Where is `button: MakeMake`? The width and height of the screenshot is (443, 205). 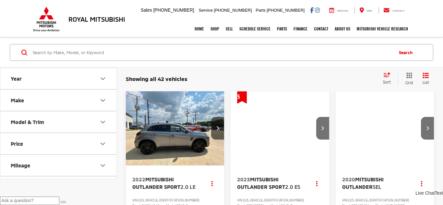 button: MakeMake is located at coordinates (59, 100).